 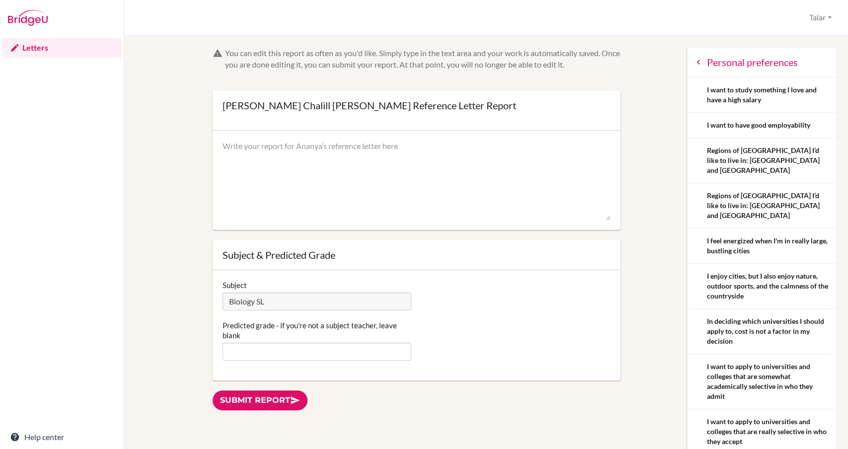 What do you see at coordinates (820, 17) in the screenshot?
I see `button: Talar` at bounding box center [820, 17].